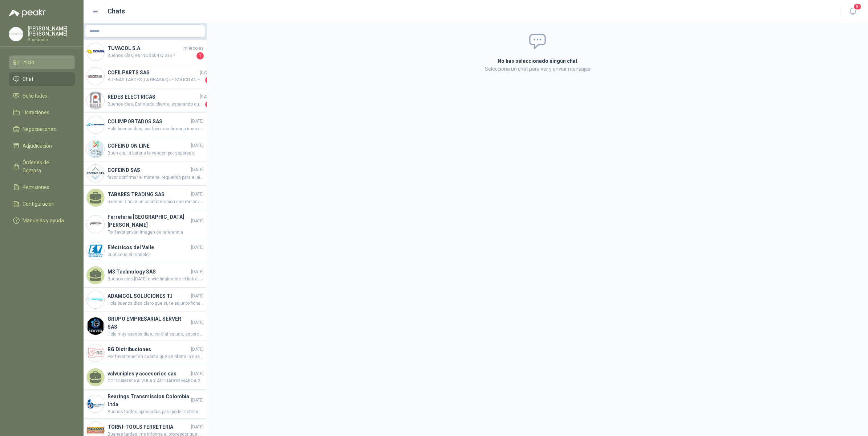 The height and width of the screenshot is (436, 868). What do you see at coordinates (155, 335) in the screenshot?
I see `span: Hola muy buenos días, cordial saludo, espero y se encuentren muy bien. Erar para preguntarles sob...` at bounding box center [155, 335].